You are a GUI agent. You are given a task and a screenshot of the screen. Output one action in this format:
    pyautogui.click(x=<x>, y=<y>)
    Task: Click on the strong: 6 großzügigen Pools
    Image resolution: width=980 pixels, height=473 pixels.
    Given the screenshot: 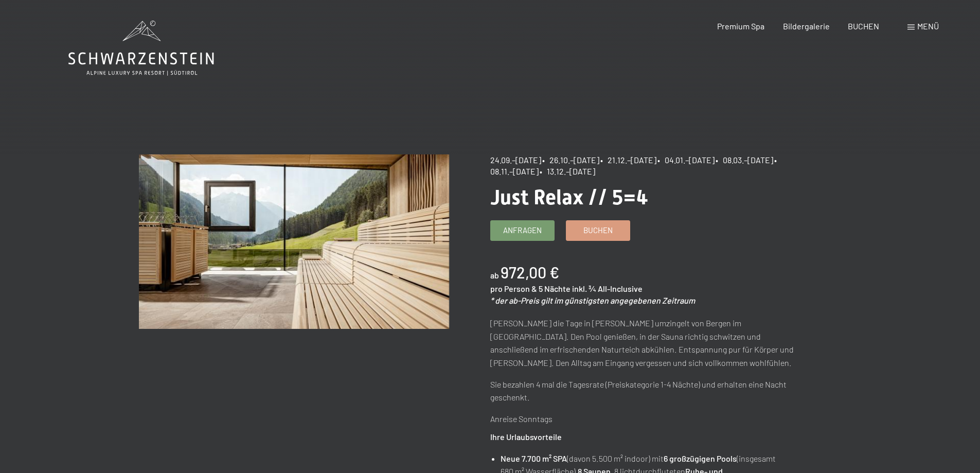 What is the action you would take?
    pyautogui.click(x=700, y=458)
    